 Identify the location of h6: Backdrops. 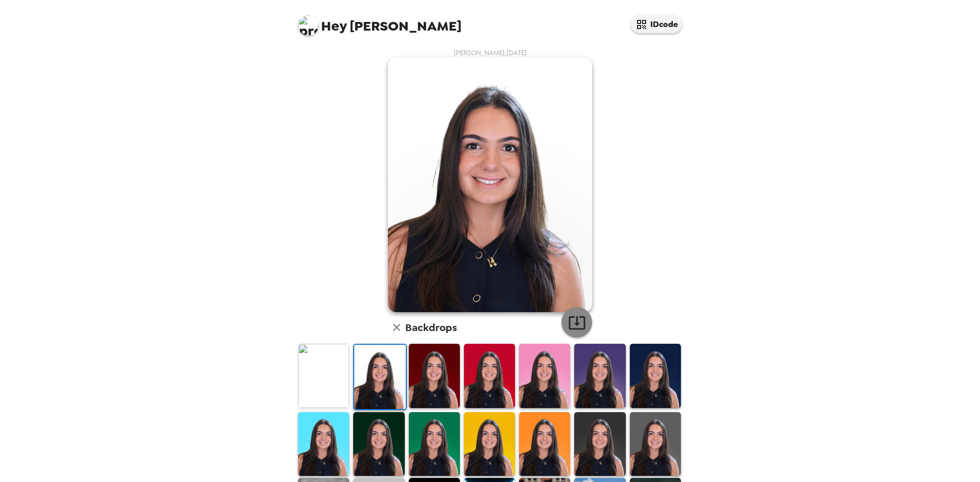
(431, 327).